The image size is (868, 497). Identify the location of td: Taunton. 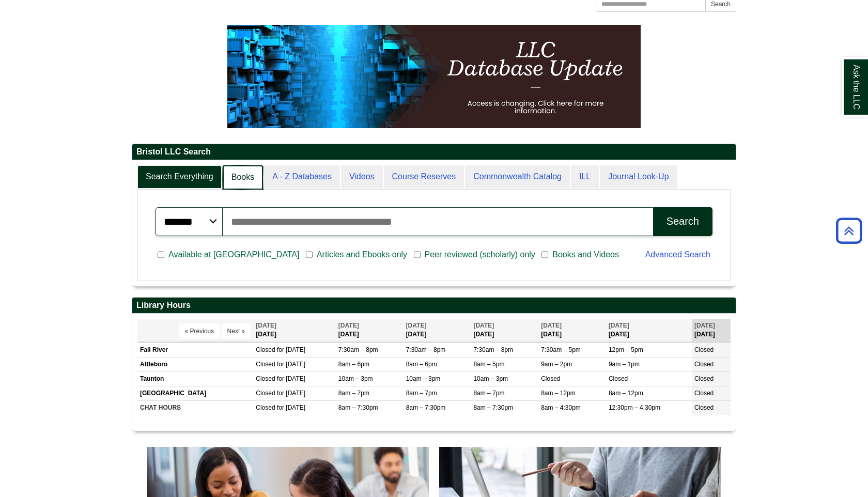
(195, 379).